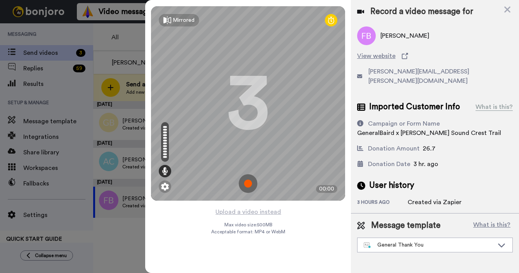 This screenshot has width=519, height=273. I want to click on div: Donation Amount, so click(394, 148).